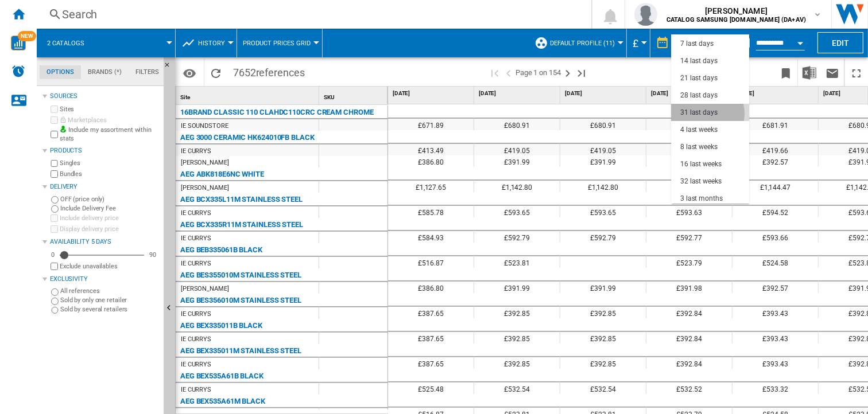 This screenshot has width=868, height=414. Describe the element at coordinates (701, 164) in the screenshot. I see `div: 16 last weeks` at that location.